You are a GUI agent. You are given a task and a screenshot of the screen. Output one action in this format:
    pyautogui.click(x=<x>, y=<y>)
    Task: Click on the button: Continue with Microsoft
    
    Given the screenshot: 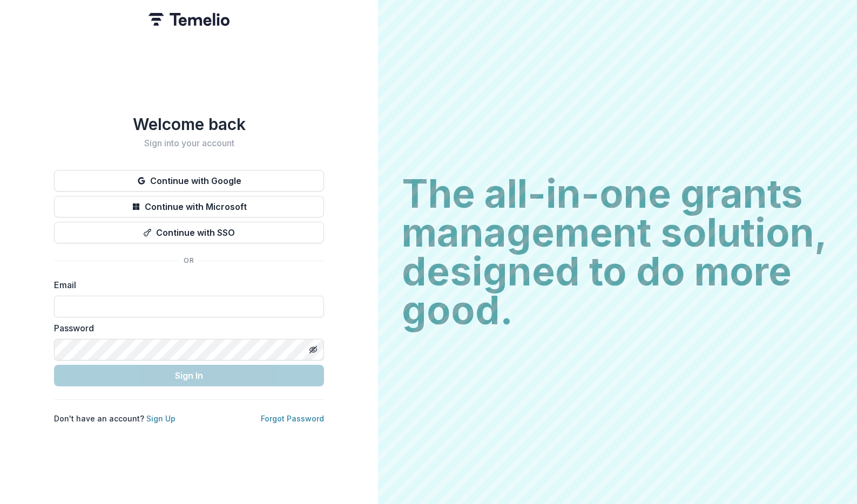 What is the action you would take?
    pyautogui.click(x=189, y=206)
    